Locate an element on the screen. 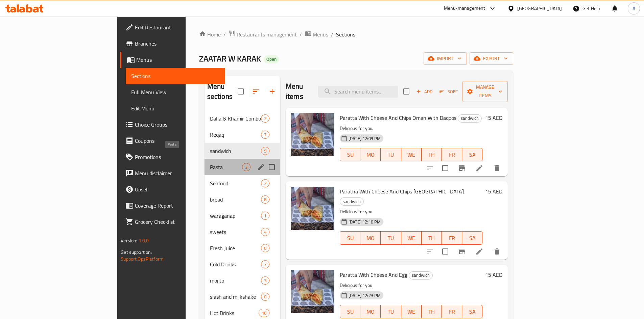 The width and height of the screenshot is (644, 319). div: sandwich9 is located at coordinates (243, 151).